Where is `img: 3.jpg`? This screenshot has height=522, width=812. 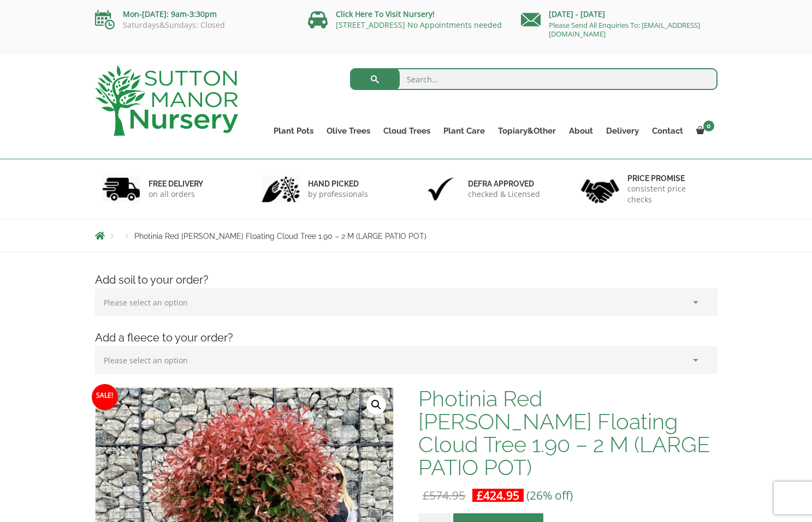
img: 3.jpg is located at coordinates (441, 189).